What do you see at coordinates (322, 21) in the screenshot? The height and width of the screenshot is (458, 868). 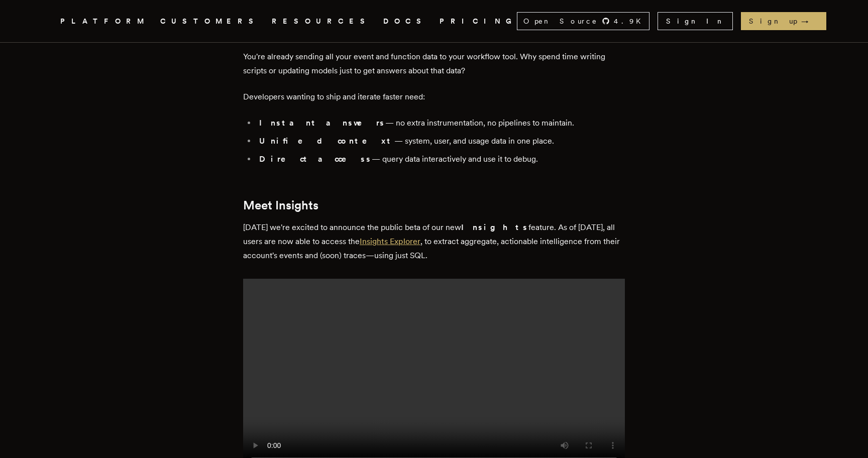 I see `span: RESOURCES` at bounding box center [322, 21].